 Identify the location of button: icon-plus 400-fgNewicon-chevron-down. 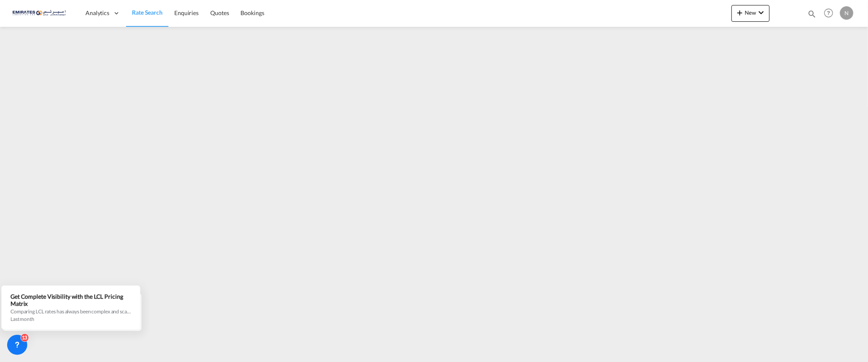
(750, 13).